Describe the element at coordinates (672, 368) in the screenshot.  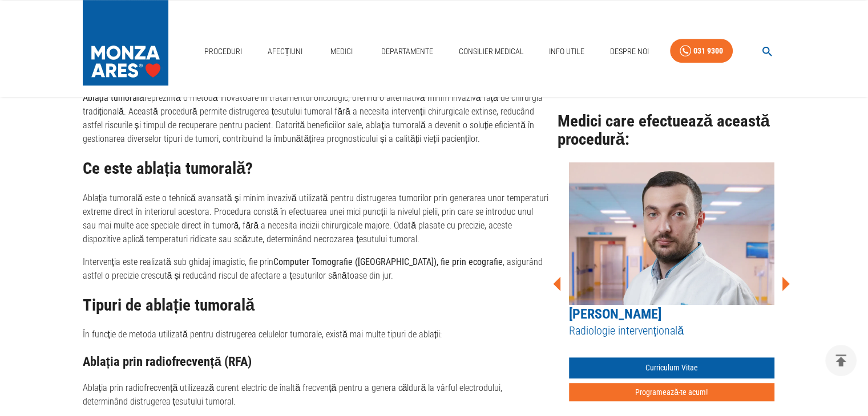
I see `a: Curriculum Vitae` at that location.